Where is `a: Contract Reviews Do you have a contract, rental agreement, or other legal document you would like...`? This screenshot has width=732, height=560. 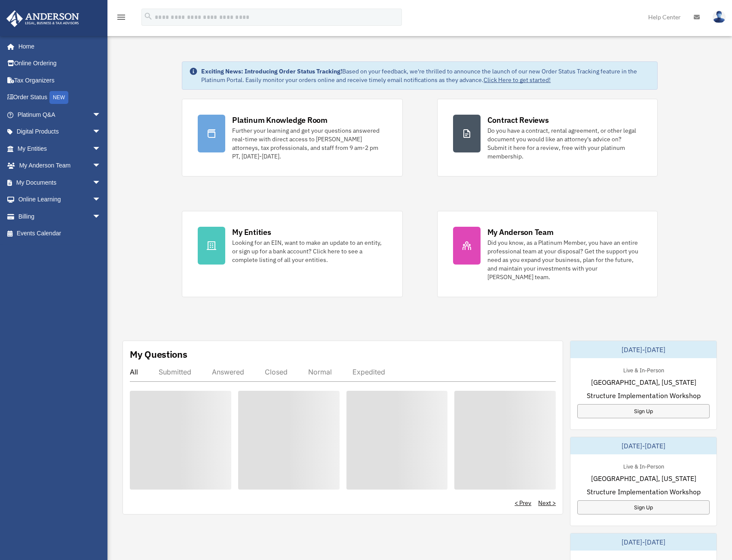 a: Contract Reviews Do you have a contract, rental agreement, or other legal document you would like... is located at coordinates (547, 138).